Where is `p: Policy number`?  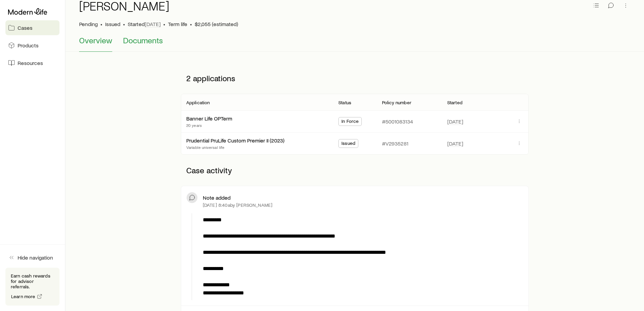
p: Policy number is located at coordinates (397, 102).